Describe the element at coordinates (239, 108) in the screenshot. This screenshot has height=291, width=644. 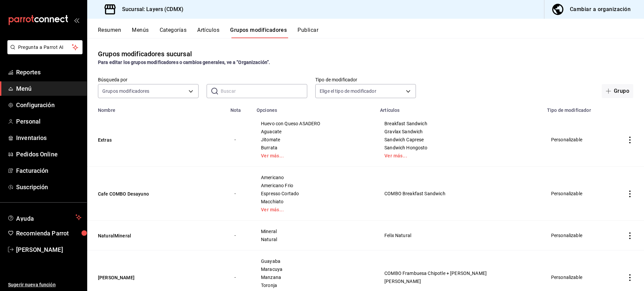
I see `th: Nota` at that location.